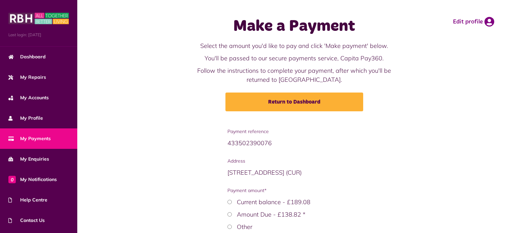 This screenshot has height=233, width=511. I want to click on span: Contact Us, so click(27, 221).